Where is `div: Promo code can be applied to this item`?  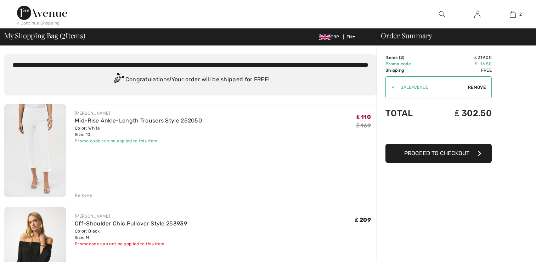 div: Promo code can be applied to this item is located at coordinates (138, 141).